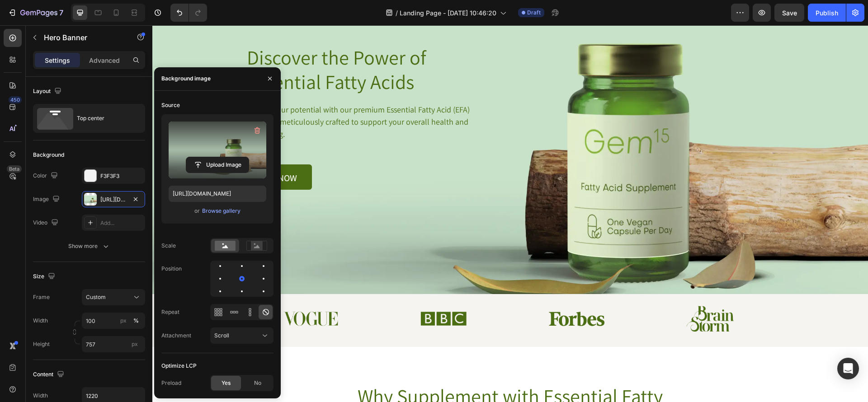 Image resolution: width=868 pixels, height=402 pixels. Describe the element at coordinates (41, 344) in the screenshot. I see `label: Height` at that location.